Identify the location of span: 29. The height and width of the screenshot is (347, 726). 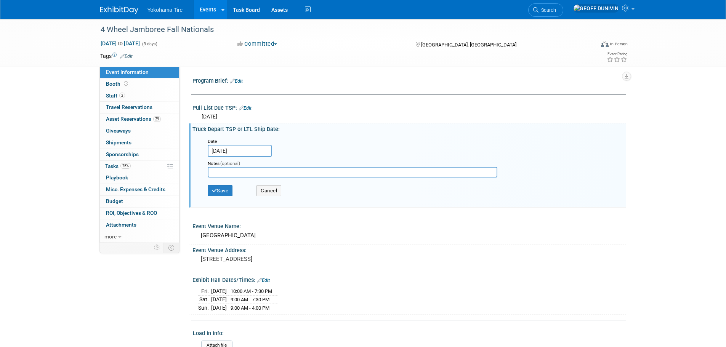
(157, 119).